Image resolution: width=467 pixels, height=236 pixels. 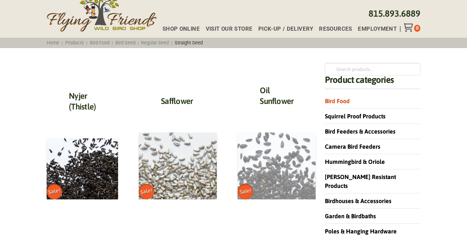 What do you see at coordinates (377, 29) in the screenshot?
I see `span: Employment` at bounding box center [377, 29].